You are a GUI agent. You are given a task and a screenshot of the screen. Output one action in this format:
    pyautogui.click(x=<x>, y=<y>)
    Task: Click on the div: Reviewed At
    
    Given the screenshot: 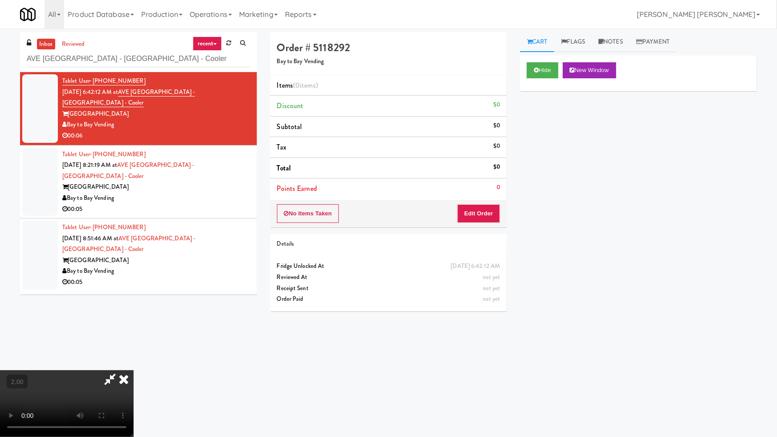 What is the action you would take?
    pyautogui.click(x=388, y=277)
    